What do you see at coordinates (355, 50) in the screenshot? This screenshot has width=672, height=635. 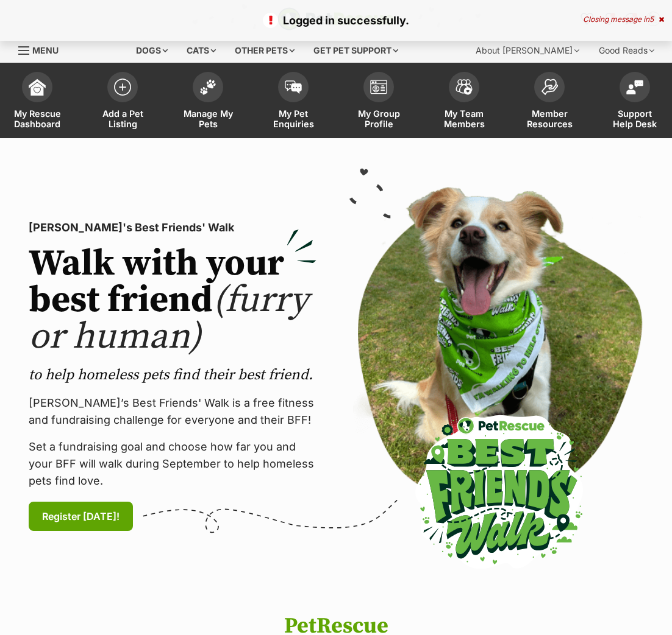 I see `div: Get pet support` at bounding box center [355, 50].